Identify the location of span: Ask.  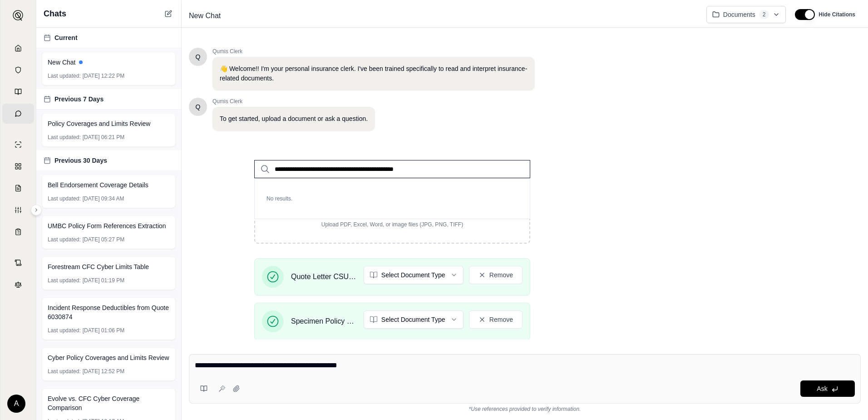
(822, 388).